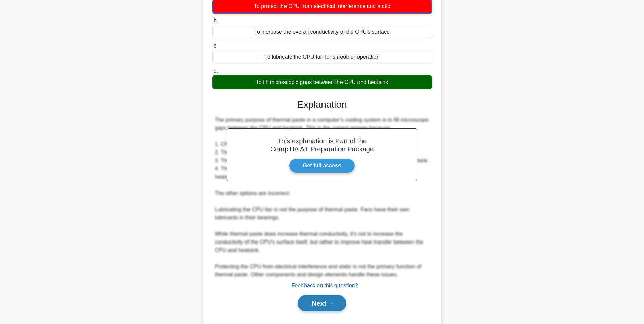 Image resolution: width=644 pixels, height=324 pixels. What do you see at coordinates (216, 71) in the screenshot?
I see `span: d.` at bounding box center [216, 71].